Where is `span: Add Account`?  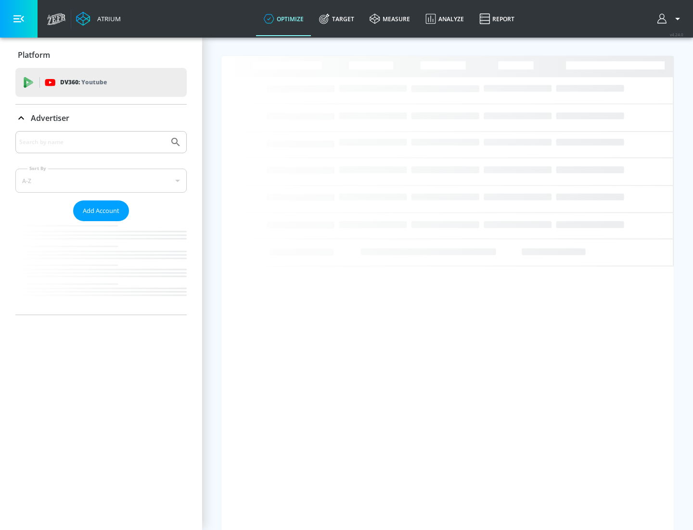 span: Add Account is located at coordinates (101, 210).